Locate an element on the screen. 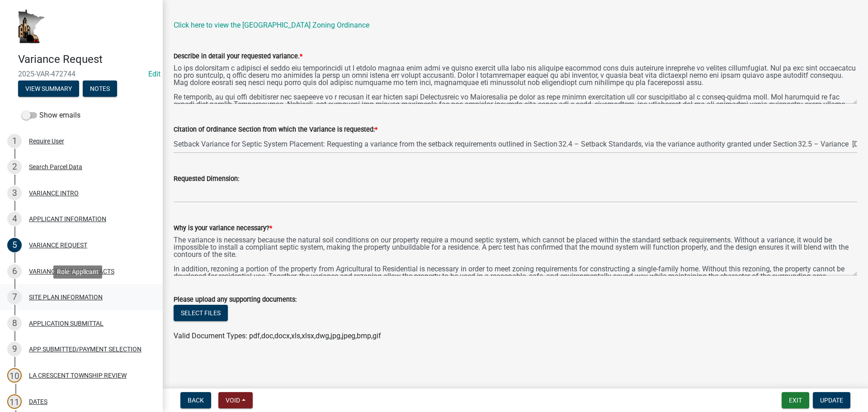 The width and height of the screenshot is (868, 412). span: Update is located at coordinates (831, 400).